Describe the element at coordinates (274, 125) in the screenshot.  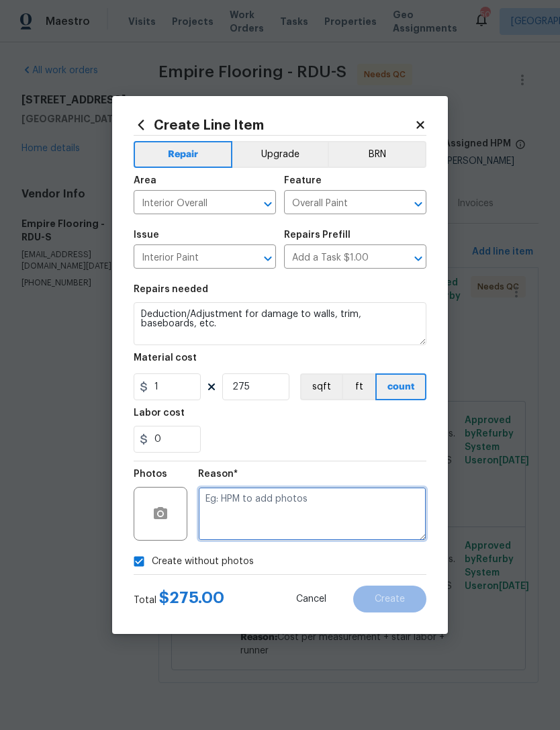
I see `h2: Create Line Item` at that location.